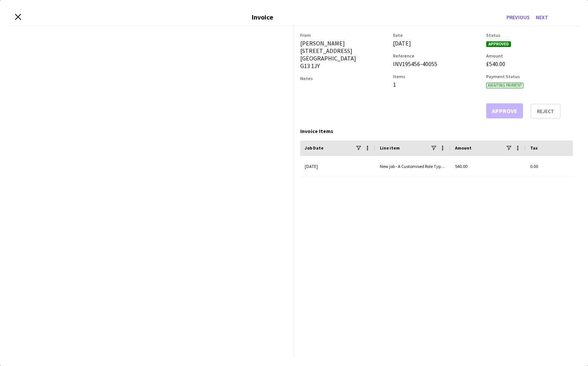 The height and width of the screenshot is (366, 588). What do you see at coordinates (436, 85) in the screenshot?
I see `div: 1` at bounding box center [436, 85].